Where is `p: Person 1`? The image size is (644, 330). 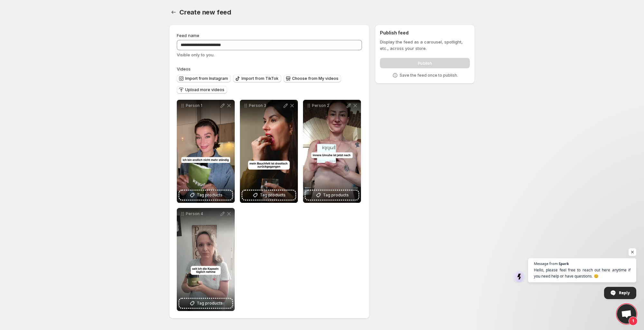 p: Person 1 is located at coordinates (202, 106).